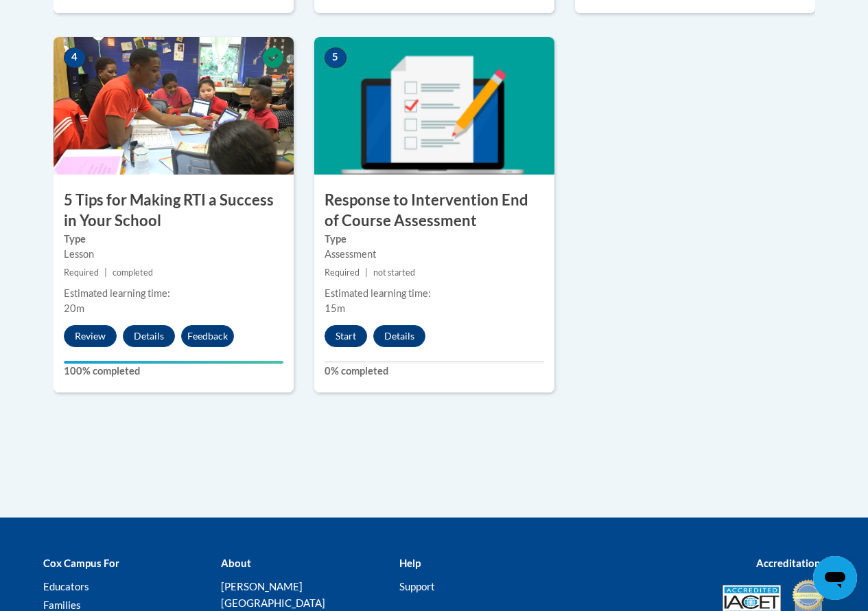  What do you see at coordinates (174, 362) in the screenshot?
I see `div: Your progress` at bounding box center [174, 362].